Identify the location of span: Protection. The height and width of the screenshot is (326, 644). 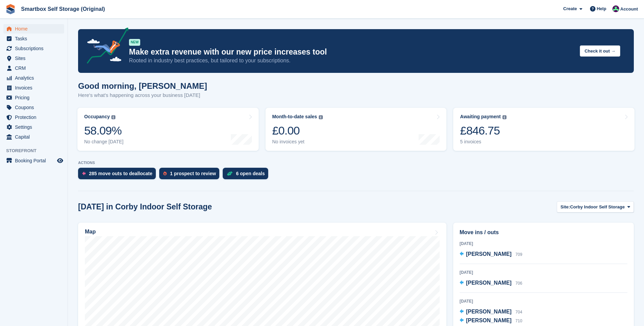
(35, 118).